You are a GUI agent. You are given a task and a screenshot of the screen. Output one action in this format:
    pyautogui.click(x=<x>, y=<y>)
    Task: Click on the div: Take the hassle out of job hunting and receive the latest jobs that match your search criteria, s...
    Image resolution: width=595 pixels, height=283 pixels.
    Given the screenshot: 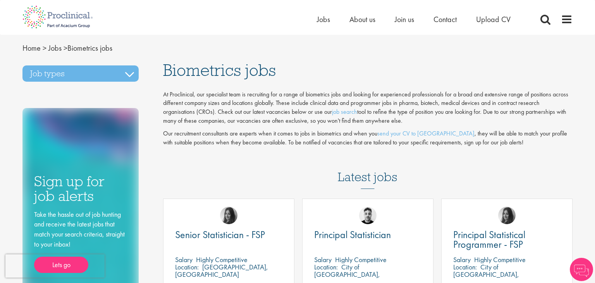 What is the action you would take?
    pyautogui.click(x=81, y=241)
    